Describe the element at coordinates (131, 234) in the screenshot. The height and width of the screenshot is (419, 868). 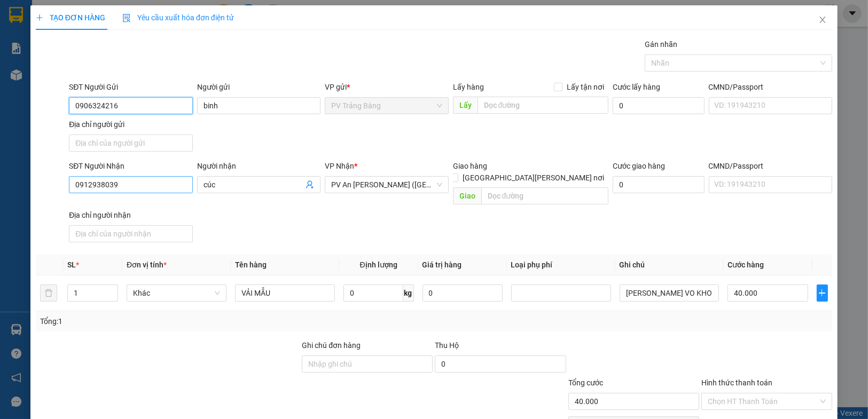
I see `input: Địa chỉ của người nhận` at that location.